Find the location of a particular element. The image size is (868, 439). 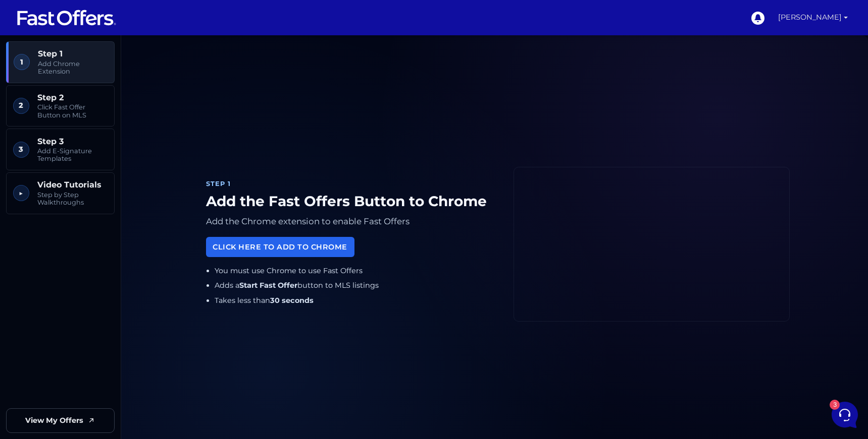

span: 2 is located at coordinates (21, 106).